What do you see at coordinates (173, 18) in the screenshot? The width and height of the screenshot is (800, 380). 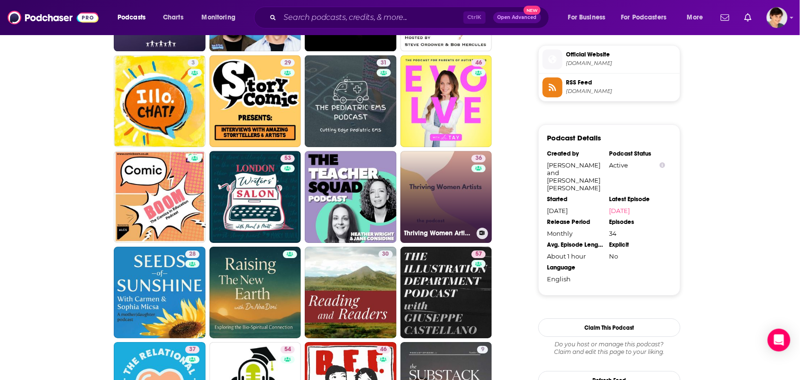 I see `a: Charts` at bounding box center [173, 18].